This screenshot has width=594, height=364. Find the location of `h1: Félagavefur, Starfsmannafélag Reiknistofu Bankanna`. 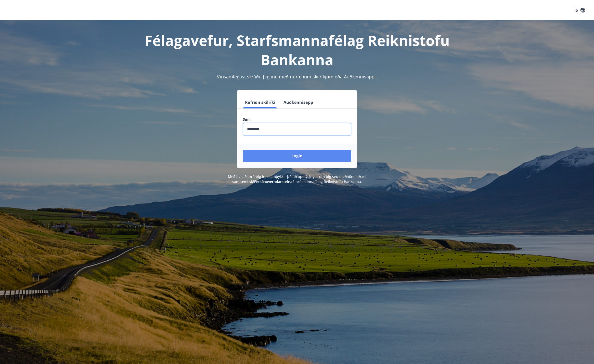

h1: Félagavefur, Starfsmannafélag Reiknistofu Bankanna is located at coordinates (297, 50).